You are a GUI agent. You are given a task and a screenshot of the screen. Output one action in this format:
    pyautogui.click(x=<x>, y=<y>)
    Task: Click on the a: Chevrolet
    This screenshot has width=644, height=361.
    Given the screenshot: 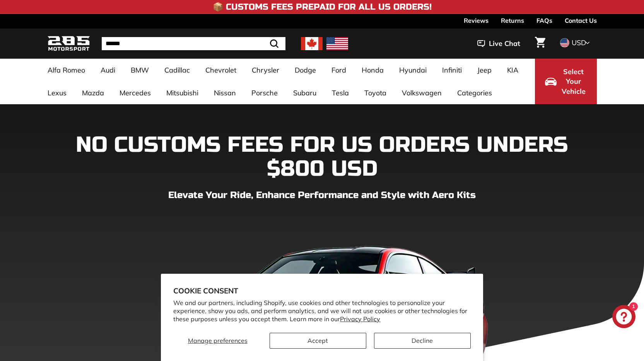 What is the action you would take?
    pyautogui.click(x=221, y=70)
    